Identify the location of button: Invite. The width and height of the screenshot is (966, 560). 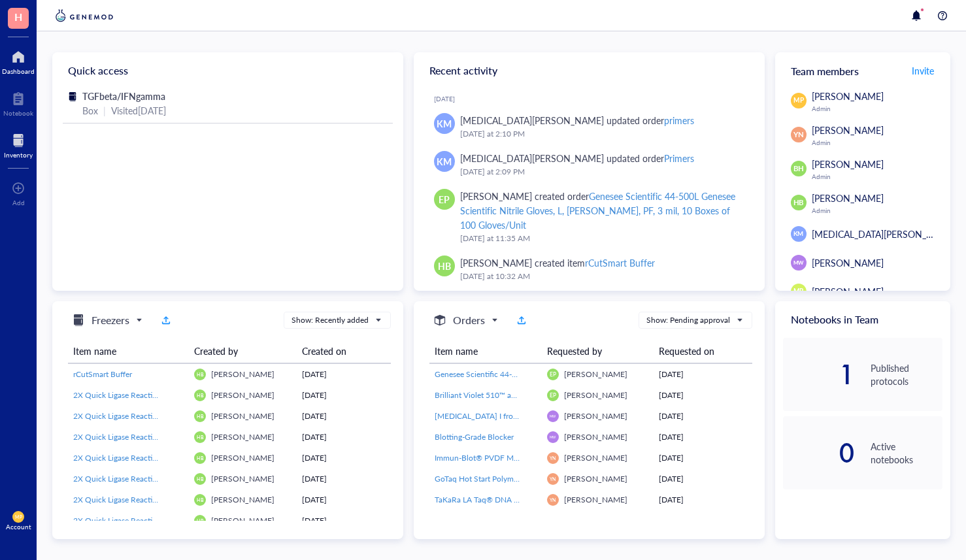
(923, 71).